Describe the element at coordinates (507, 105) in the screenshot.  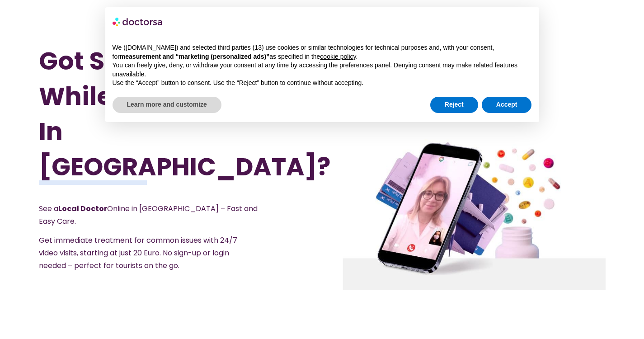
I see `button: Accept` at that location.